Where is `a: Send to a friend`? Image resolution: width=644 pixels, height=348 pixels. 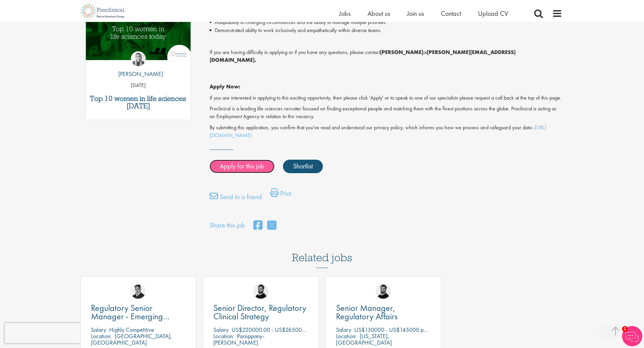
a: Send to a friend is located at coordinates (236, 198).